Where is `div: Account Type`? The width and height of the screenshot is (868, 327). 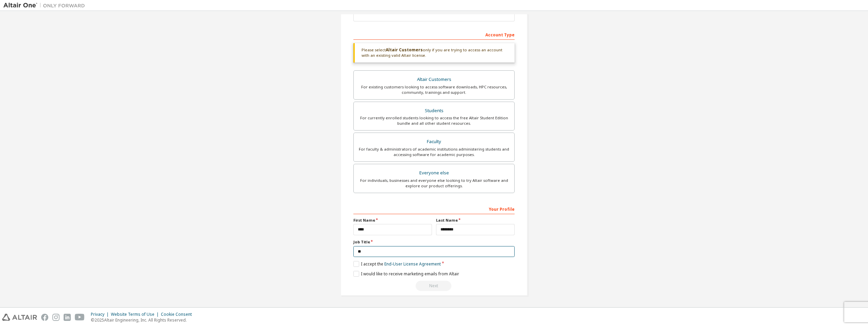
div: Account Type is located at coordinates (434, 34).